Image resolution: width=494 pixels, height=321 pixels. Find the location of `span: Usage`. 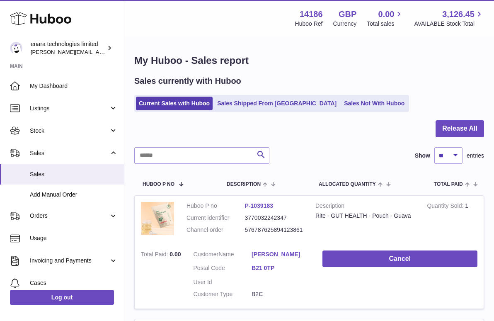

span: Usage is located at coordinates (74, 238).